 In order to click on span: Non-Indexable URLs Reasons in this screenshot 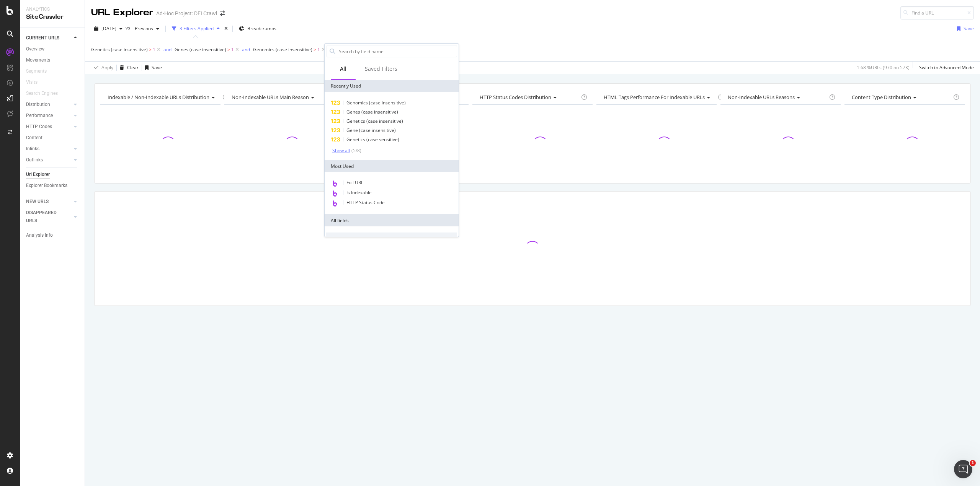, I will do `click(761, 97)`.